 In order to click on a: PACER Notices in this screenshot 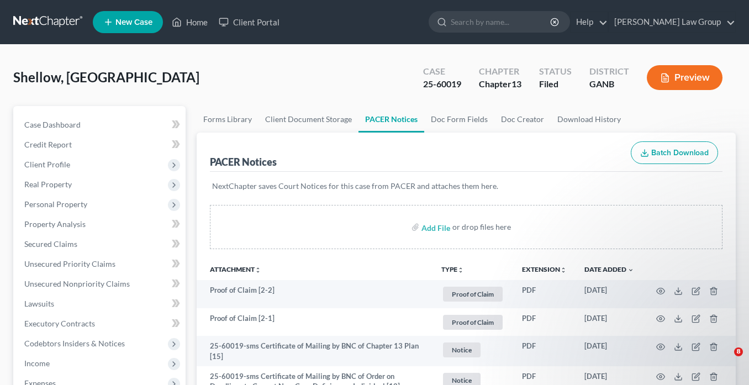, I will do `click(391, 119)`.